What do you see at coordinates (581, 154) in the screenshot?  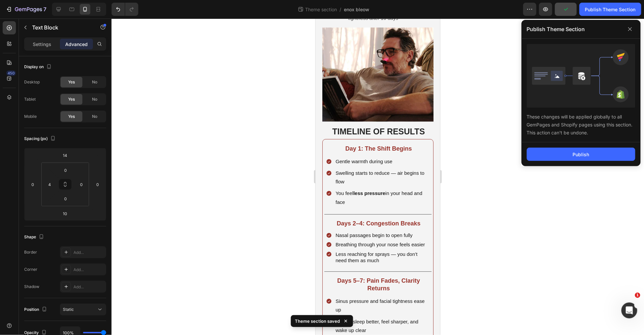 I see `div: Publish` at bounding box center [581, 154].